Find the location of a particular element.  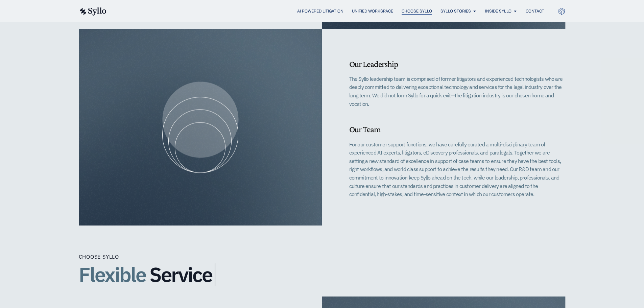

a: AI Powered Litigation is located at coordinates (320, 11).